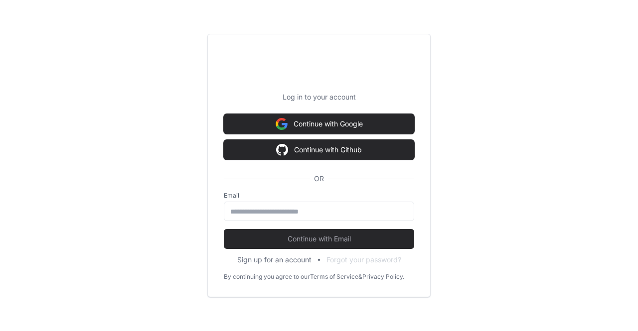  Describe the element at coordinates (319, 150) in the screenshot. I see `button: Continue with Github` at that location.